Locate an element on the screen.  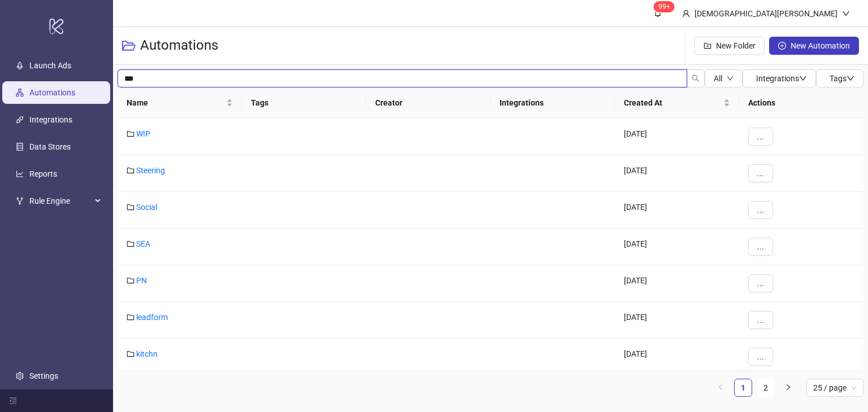
sup: 669 is located at coordinates (664, 7).